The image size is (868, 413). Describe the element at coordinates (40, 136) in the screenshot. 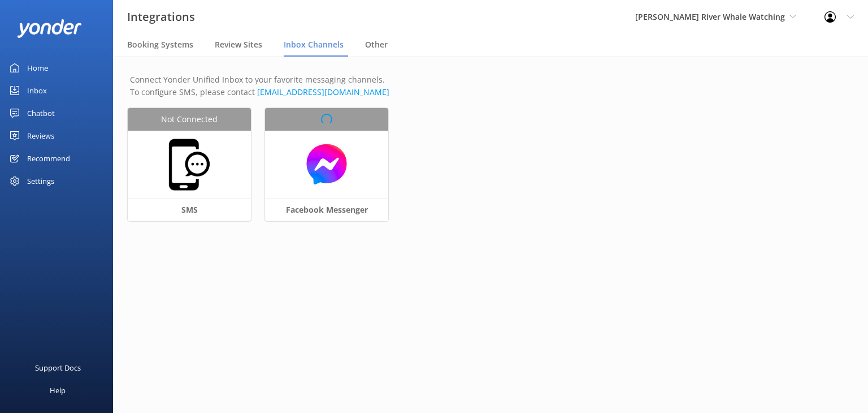

I see `div: Reviews` at that location.